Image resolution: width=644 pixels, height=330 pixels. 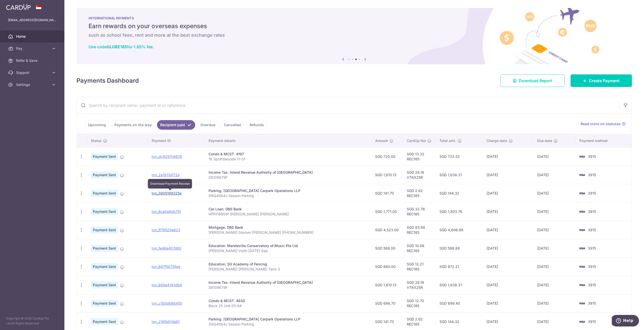 I want to click on p: 18 Spottiswoode 11-01, so click(x=288, y=159).